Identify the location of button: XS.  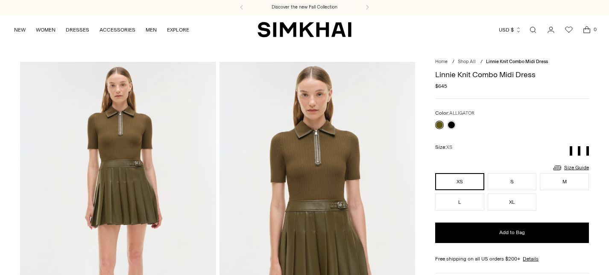
(459, 182).